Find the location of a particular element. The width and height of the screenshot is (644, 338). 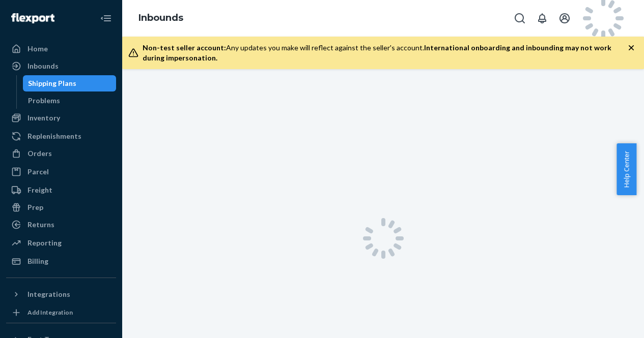

img: Flexport logo is located at coordinates (33, 18).